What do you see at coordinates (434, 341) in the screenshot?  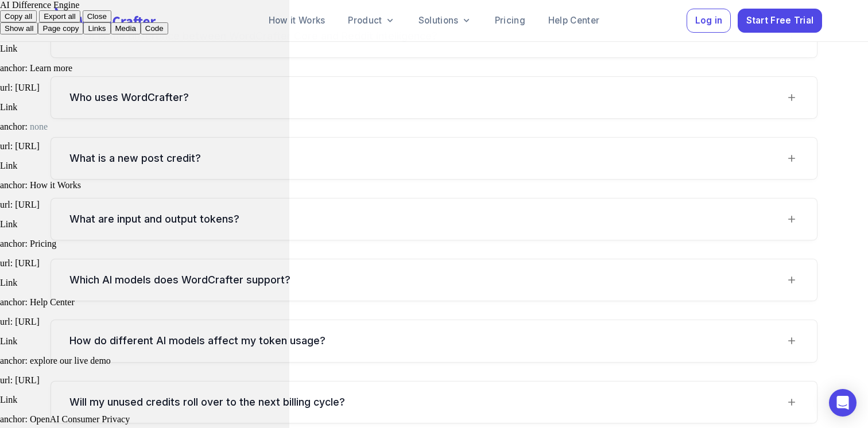 I see `div: How do different AI models affect my token usage?` at bounding box center [434, 341].